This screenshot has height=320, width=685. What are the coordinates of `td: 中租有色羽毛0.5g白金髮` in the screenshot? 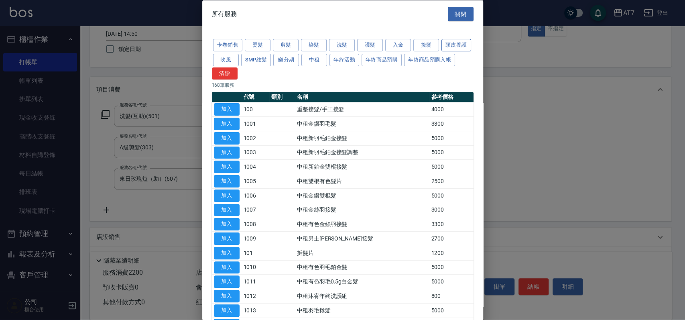 It's located at (362, 281).